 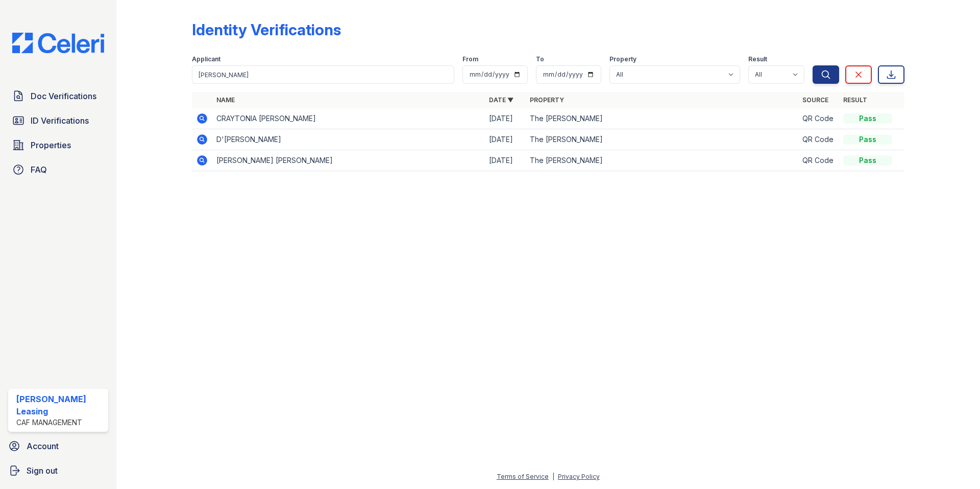 What do you see at coordinates (58, 170) in the screenshot?
I see `a: FAQ` at bounding box center [58, 170].